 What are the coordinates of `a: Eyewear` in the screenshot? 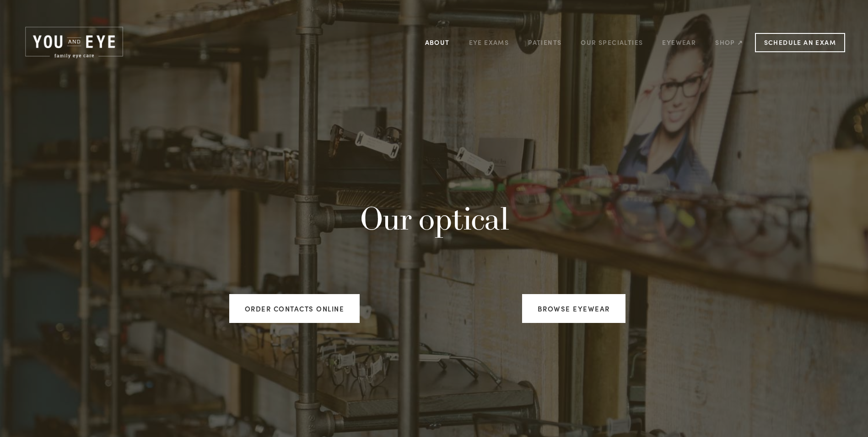 It's located at (679, 42).